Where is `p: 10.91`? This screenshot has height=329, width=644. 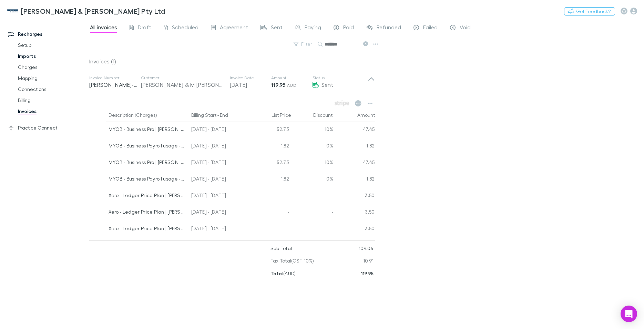
p: 10.91 is located at coordinates (368, 261).